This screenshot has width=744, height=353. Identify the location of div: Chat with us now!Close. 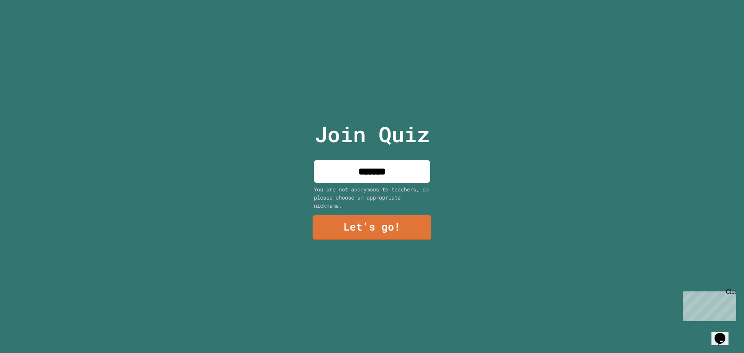
(28, 26).